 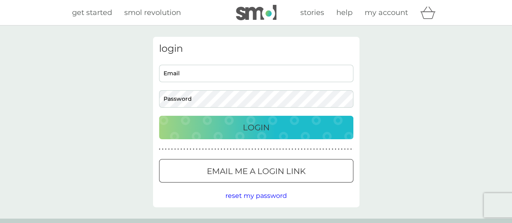 I want to click on span: get started, so click(x=92, y=13).